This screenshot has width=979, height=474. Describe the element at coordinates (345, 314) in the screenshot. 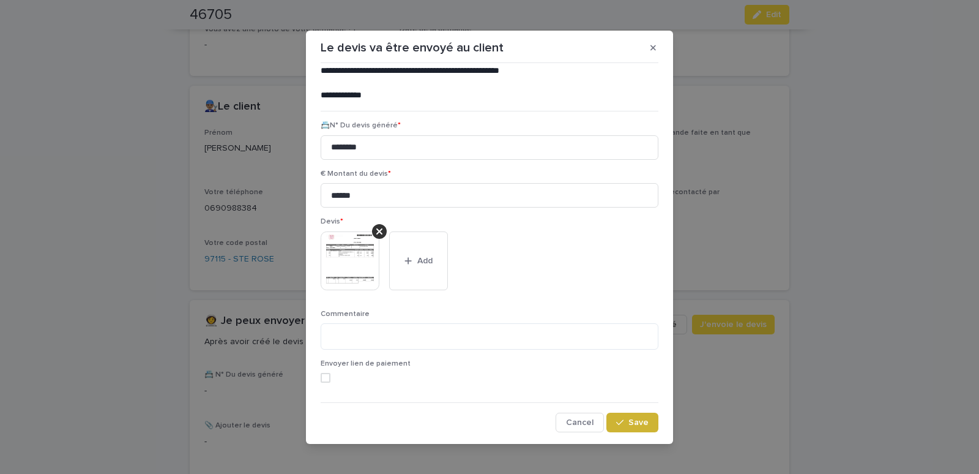

I see `span: Commentaire` at that location.